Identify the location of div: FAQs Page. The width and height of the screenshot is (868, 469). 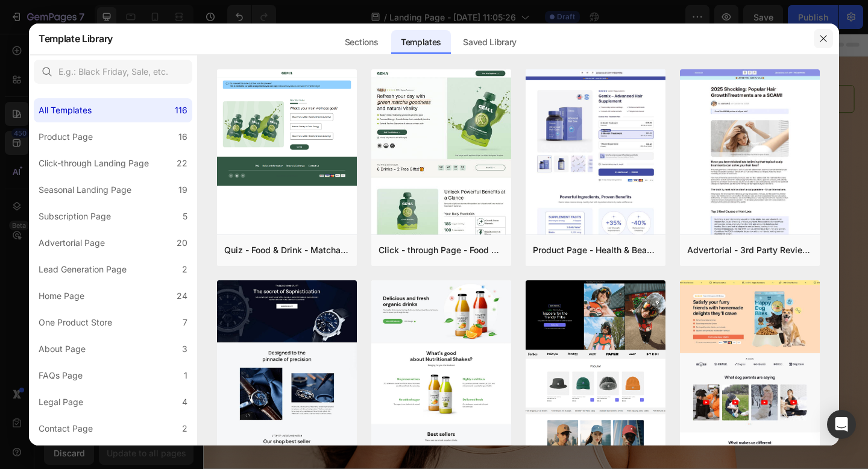
(61, 376).